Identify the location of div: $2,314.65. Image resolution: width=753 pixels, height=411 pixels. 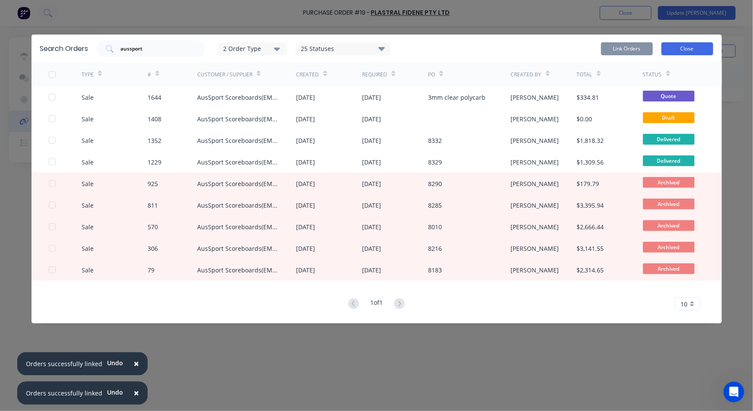
(590, 270).